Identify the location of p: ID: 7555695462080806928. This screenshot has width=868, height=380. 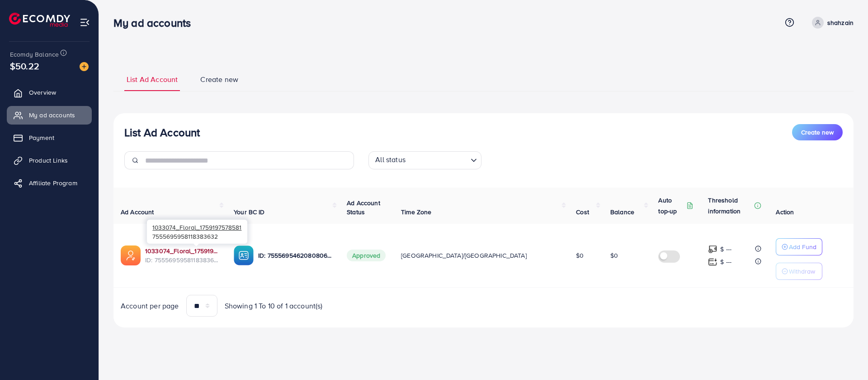
(295, 255).